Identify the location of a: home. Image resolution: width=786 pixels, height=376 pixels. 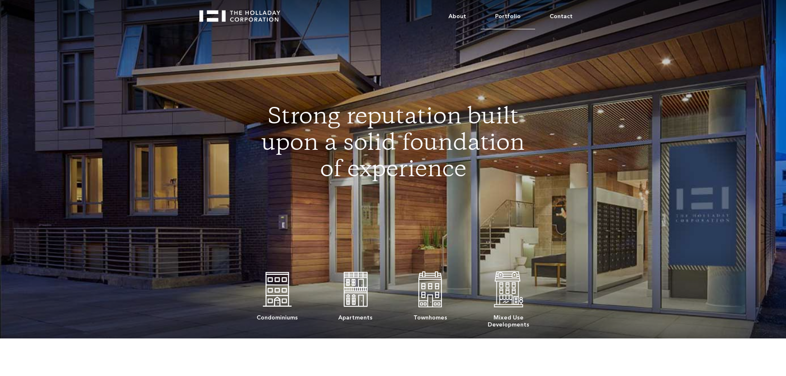
(243, 13).